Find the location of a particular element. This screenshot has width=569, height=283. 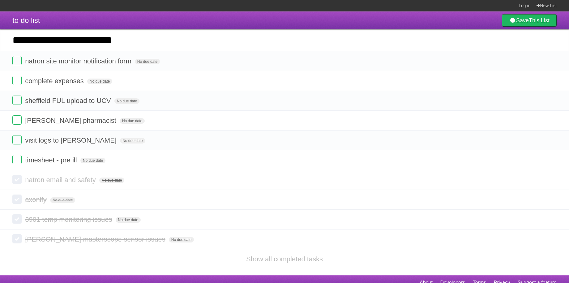

a: Show all completed tasks is located at coordinates (285, 259).